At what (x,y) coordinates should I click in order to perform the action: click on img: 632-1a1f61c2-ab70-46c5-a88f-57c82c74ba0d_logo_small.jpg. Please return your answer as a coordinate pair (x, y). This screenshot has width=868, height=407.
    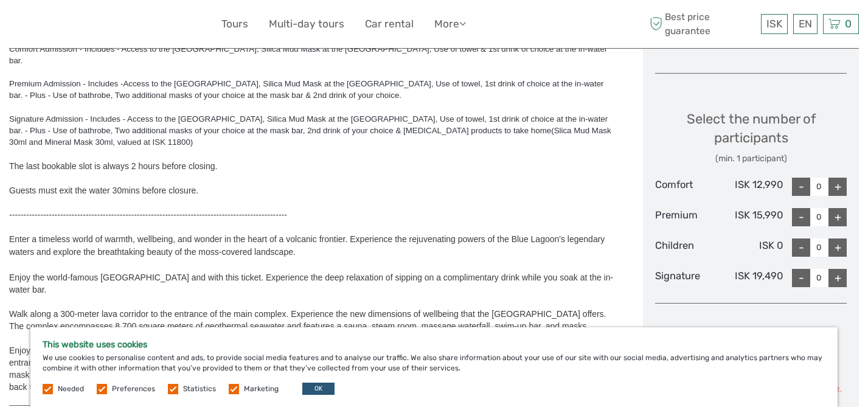
    Looking at the image, I should click on (40, 24).